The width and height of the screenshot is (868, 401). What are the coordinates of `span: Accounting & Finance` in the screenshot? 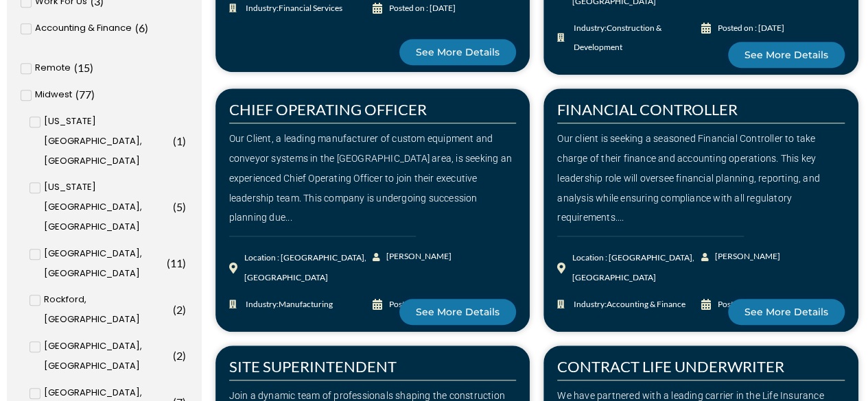 It's located at (83, 28).